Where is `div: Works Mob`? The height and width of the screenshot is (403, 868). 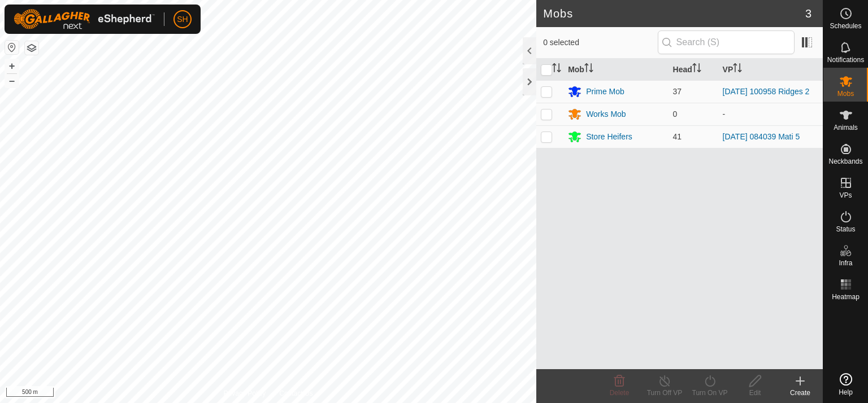
div: Works Mob is located at coordinates (606, 114).